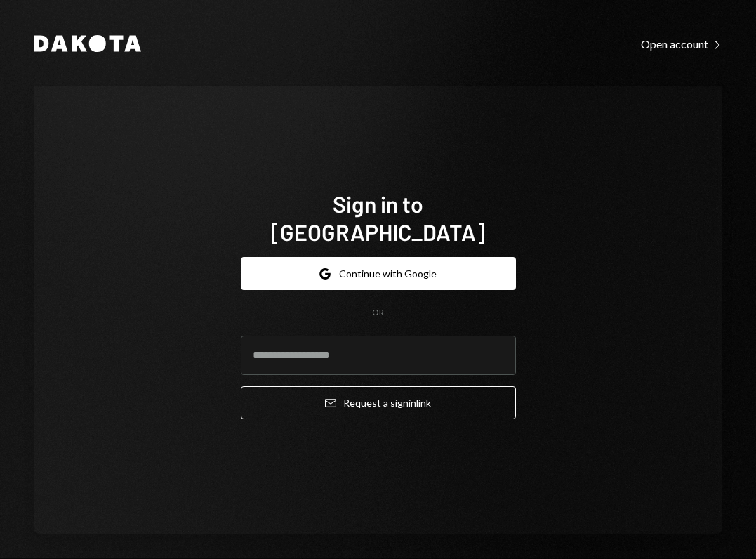  Describe the element at coordinates (378, 312) in the screenshot. I see `div: OR` at that location.